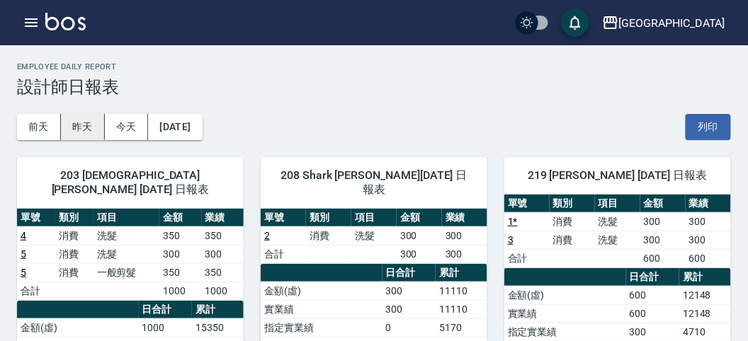 This screenshot has width=748, height=341. I want to click on td: 0, so click(409, 328).